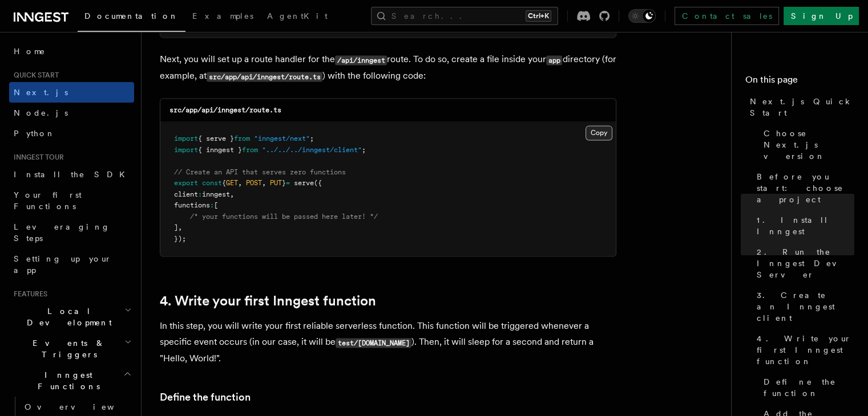 The image size is (868, 416). What do you see at coordinates (806, 145) in the screenshot?
I see `a: Choose Next.js version` at bounding box center [806, 145].